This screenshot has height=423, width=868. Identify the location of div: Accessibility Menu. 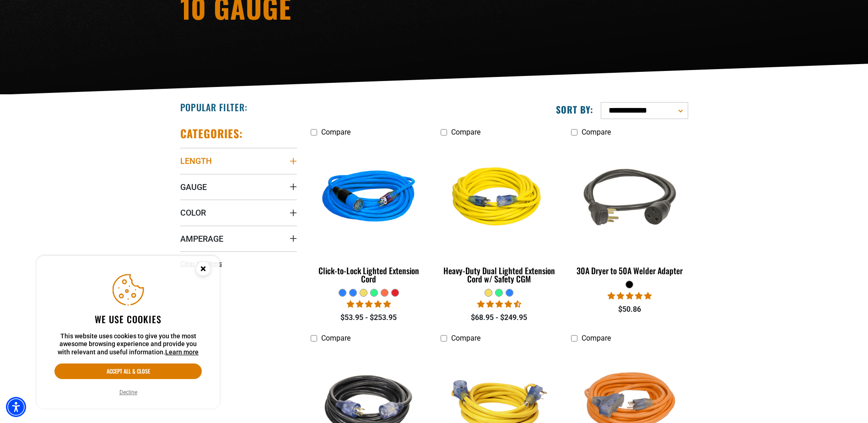
(16, 407).